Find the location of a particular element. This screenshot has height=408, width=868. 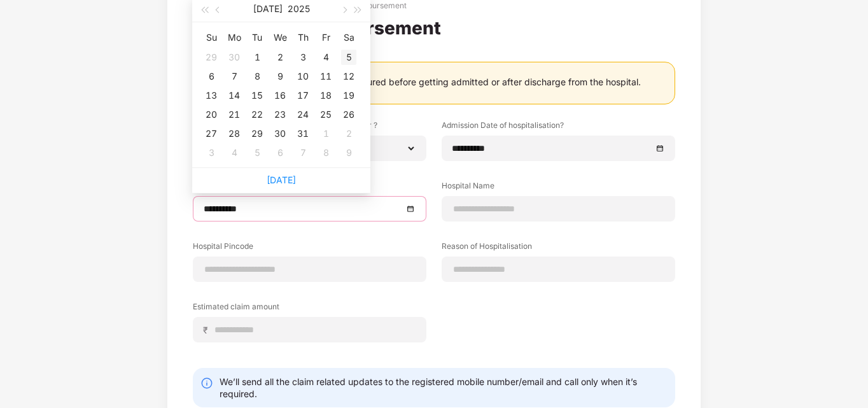

td: 2025-08-04 is located at coordinates (234, 153).